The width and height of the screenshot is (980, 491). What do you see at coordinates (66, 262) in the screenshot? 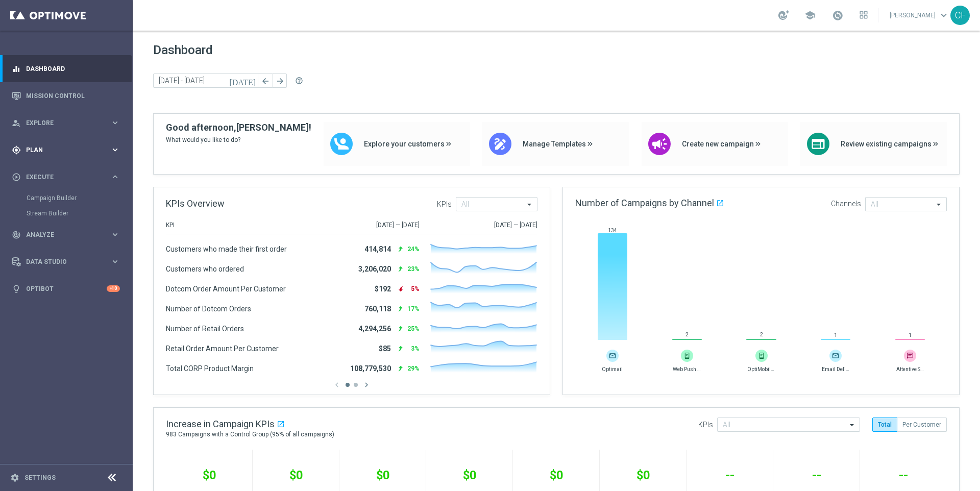
I see `div: Data Studio keyboard_arrow_right` at bounding box center [66, 262].